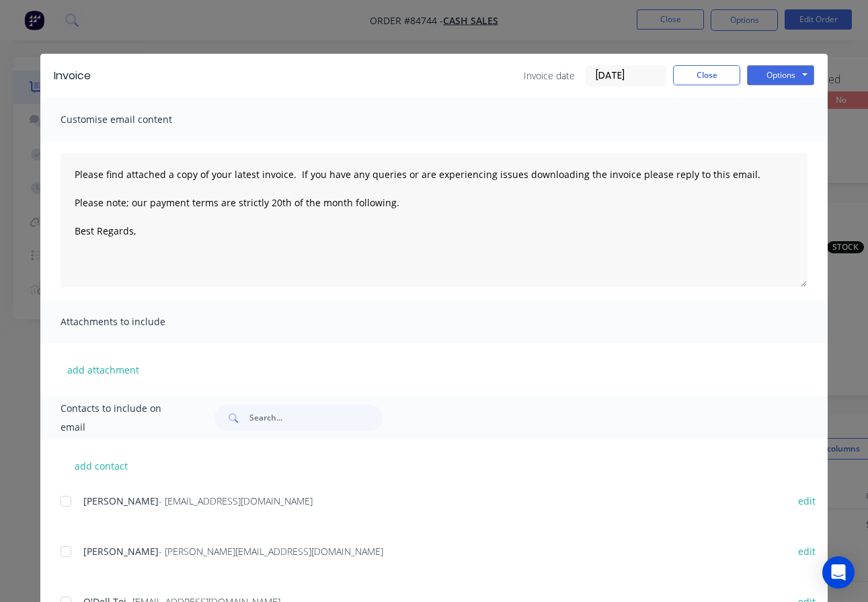 Image resolution: width=868 pixels, height=602 pixels. I want to click on span: Customise email content, so click(135, 120).